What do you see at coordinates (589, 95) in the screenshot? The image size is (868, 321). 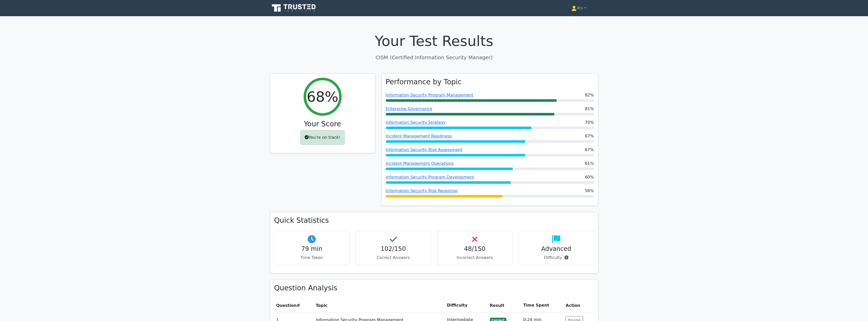 I see `span: 82%` at bounding box center [589, 95].